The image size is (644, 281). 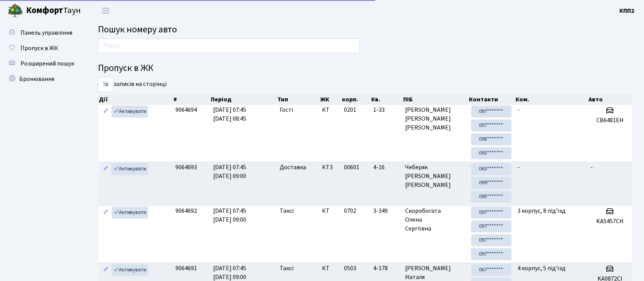 I want to click on a: Панель управління, so click(x=42, y=33).